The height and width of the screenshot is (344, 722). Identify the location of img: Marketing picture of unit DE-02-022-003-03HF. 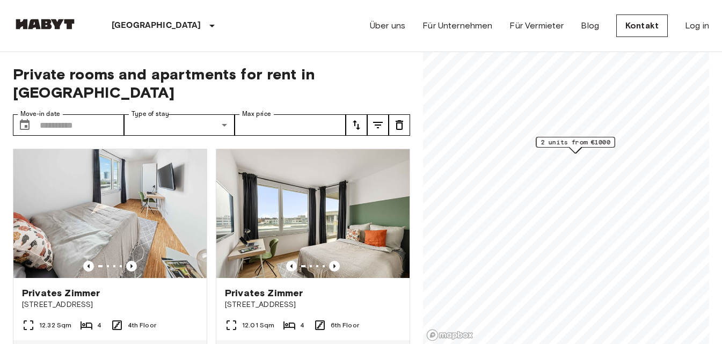
(110, 214).